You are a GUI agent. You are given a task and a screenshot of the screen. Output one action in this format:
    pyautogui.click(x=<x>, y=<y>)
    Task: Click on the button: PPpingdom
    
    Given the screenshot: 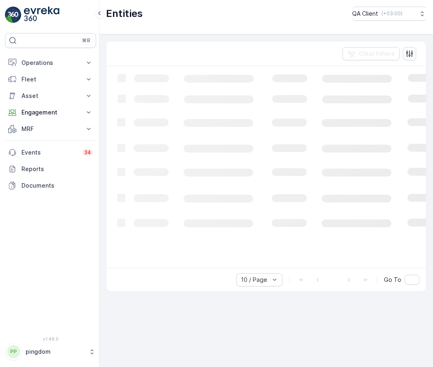 What is the action you would take?
    pyautogui.click(x=50, y=351)
    